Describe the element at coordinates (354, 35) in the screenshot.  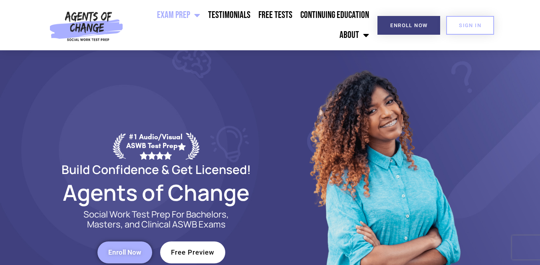
I see `a: About` at that location.